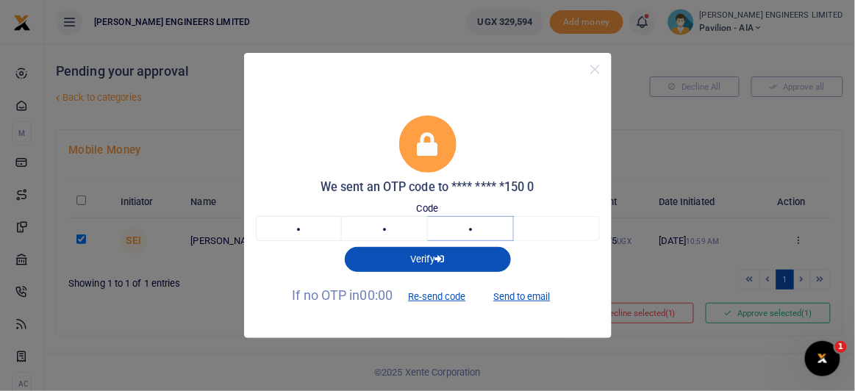 The width and height of the screenshot is (855, 391). I want to click on button: Send to email, so click(521, 296).